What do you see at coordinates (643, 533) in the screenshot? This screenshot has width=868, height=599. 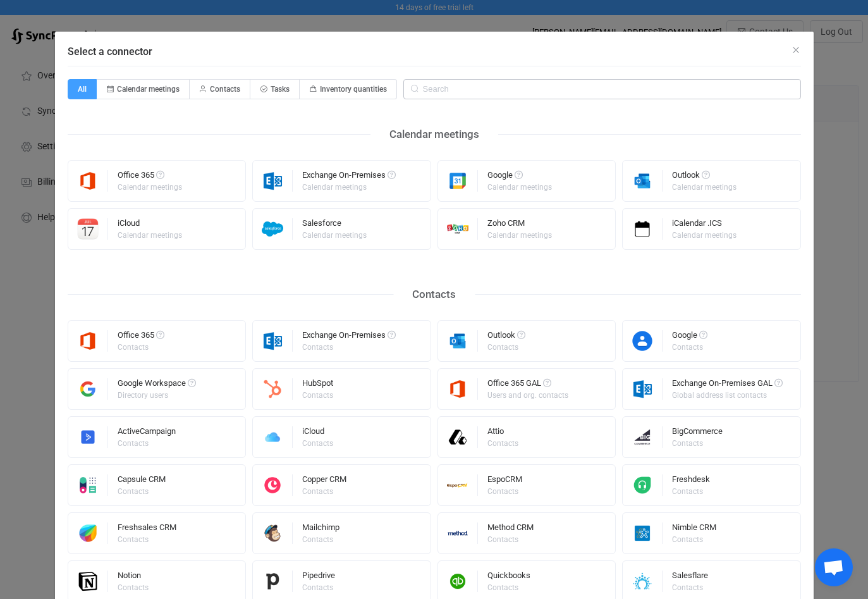 I see `img: nimble.png` at bounding box center [643, 533].